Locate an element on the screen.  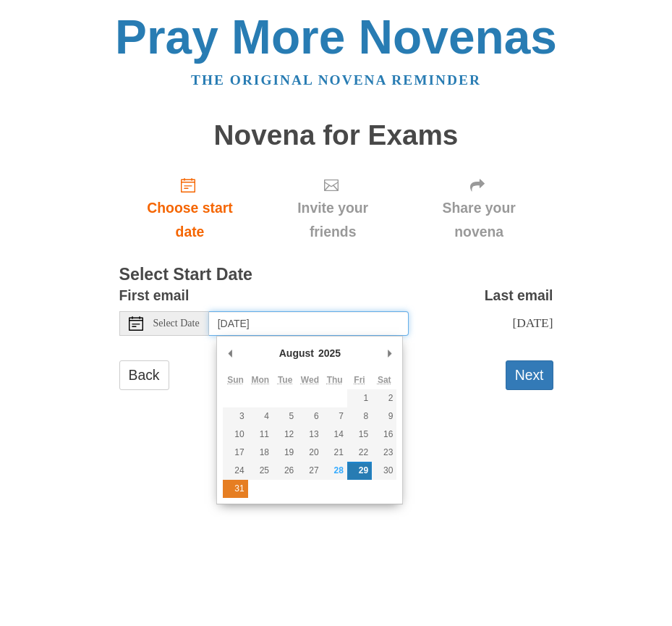
abbr: Wednesday is located at coordinates (310, 380).